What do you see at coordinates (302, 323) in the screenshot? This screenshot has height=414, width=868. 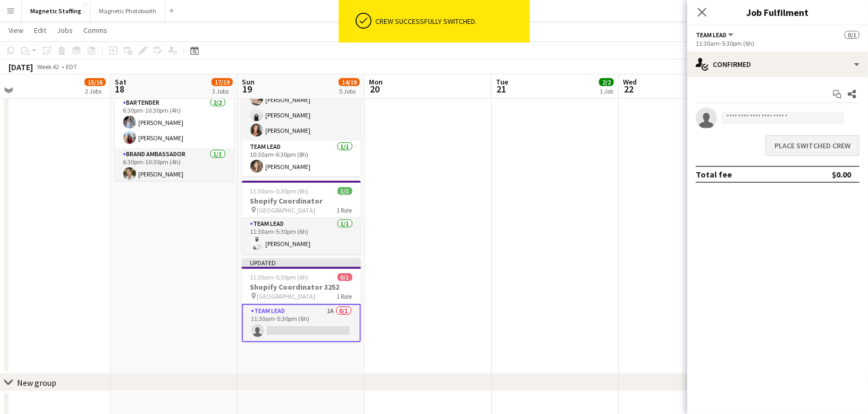 I see `app-card-role: Team Lead1A0/111:30am-5:30pm (6h)` at bounding box center [302, 323].